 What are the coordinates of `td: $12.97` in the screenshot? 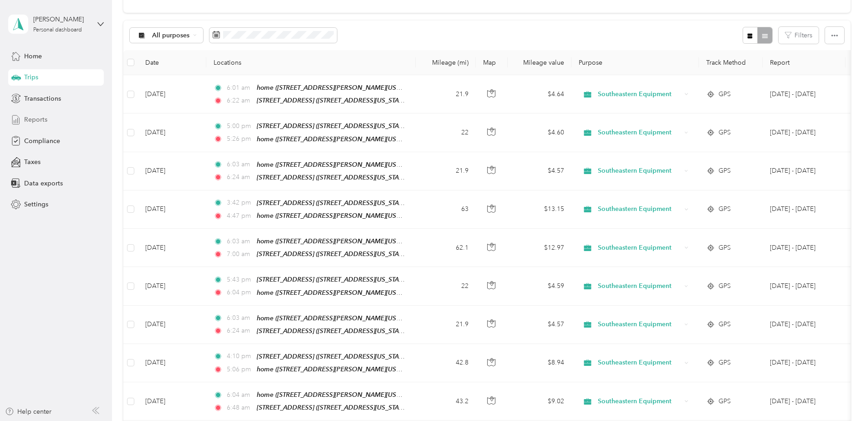 It's located at (540, 248).